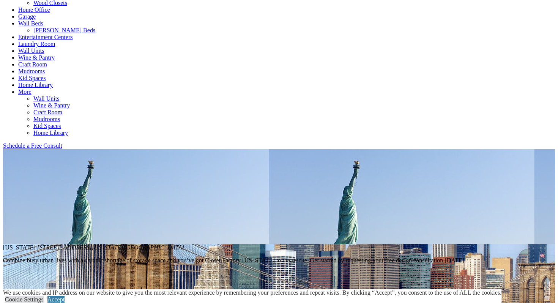  Describe the element at coordinates (34, 9) in the screenshot. I see `a: Home Office` at that location.